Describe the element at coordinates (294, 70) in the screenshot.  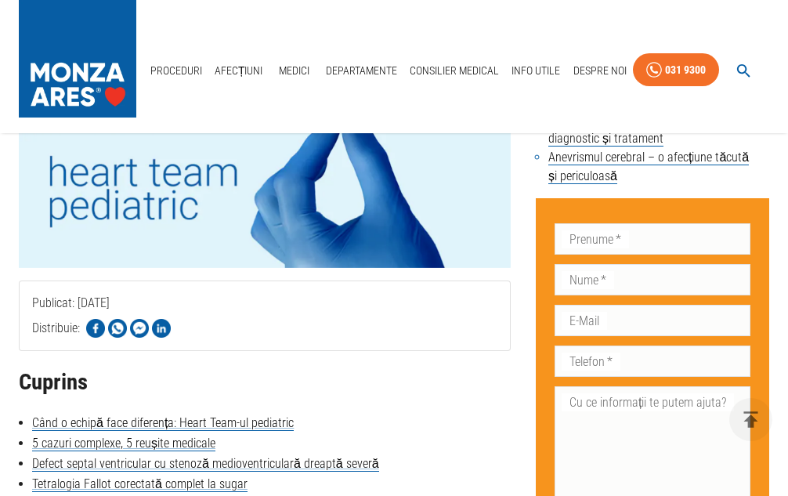
I see `a: Medici` at that location.